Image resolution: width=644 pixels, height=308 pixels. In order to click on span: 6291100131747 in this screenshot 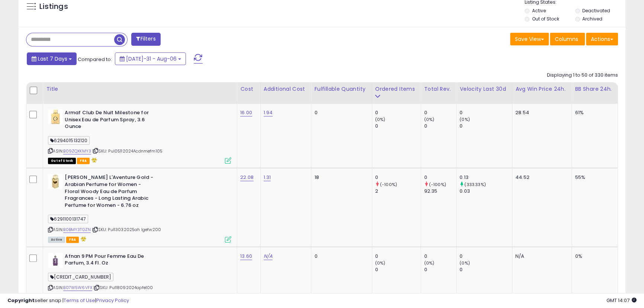, I will do `click(68, 219)`.